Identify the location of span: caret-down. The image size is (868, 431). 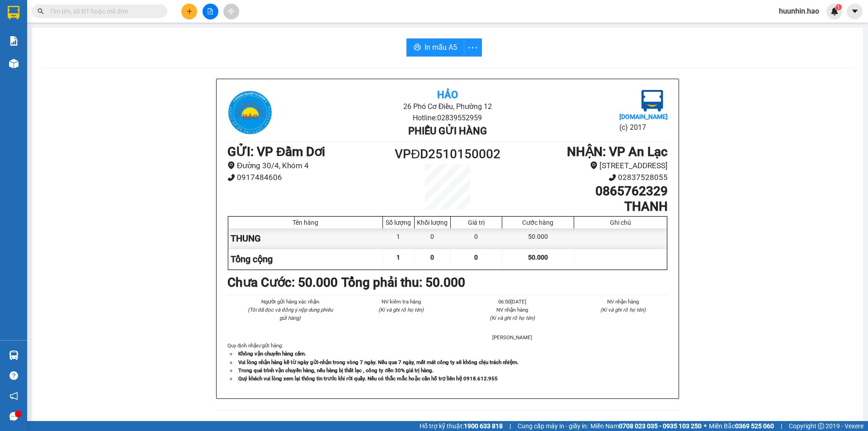
(855, 11).